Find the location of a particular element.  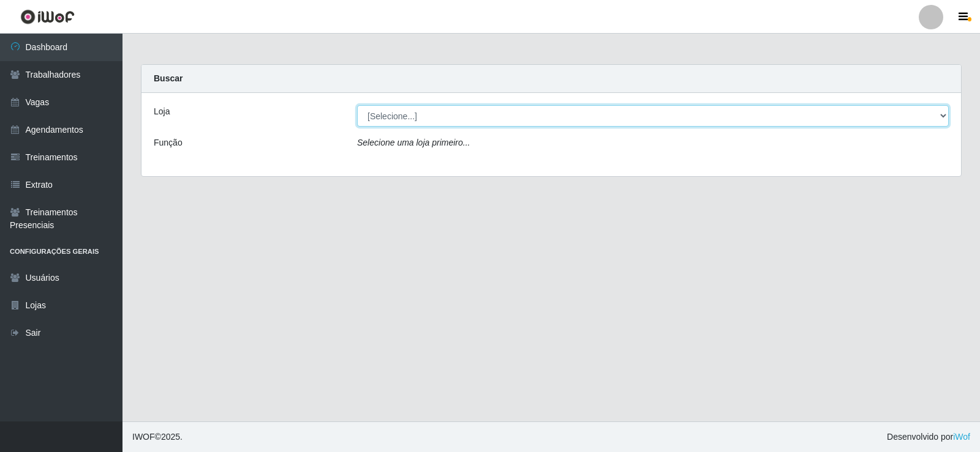

img: CoreUI Logo is located at coordinates (47, 17).